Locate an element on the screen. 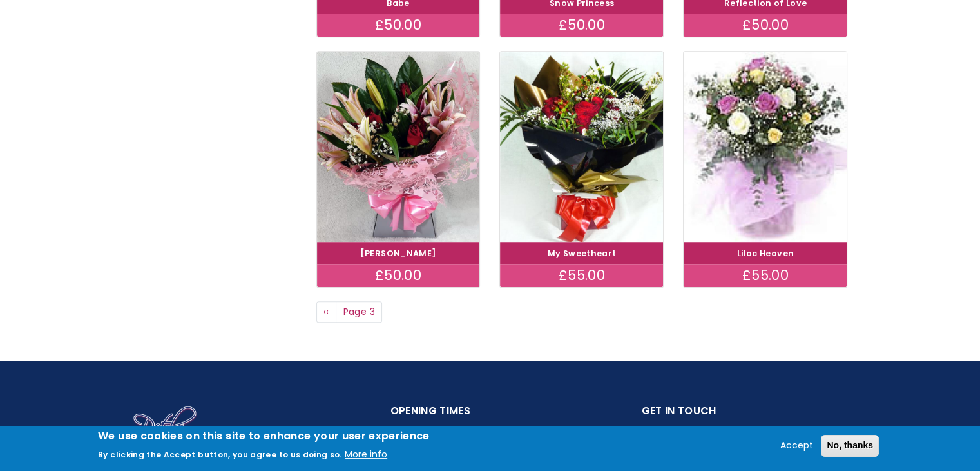 The width and height of the screenshot is (980, 471). a: Lilac Heaven is located at coordinates (766, 253).